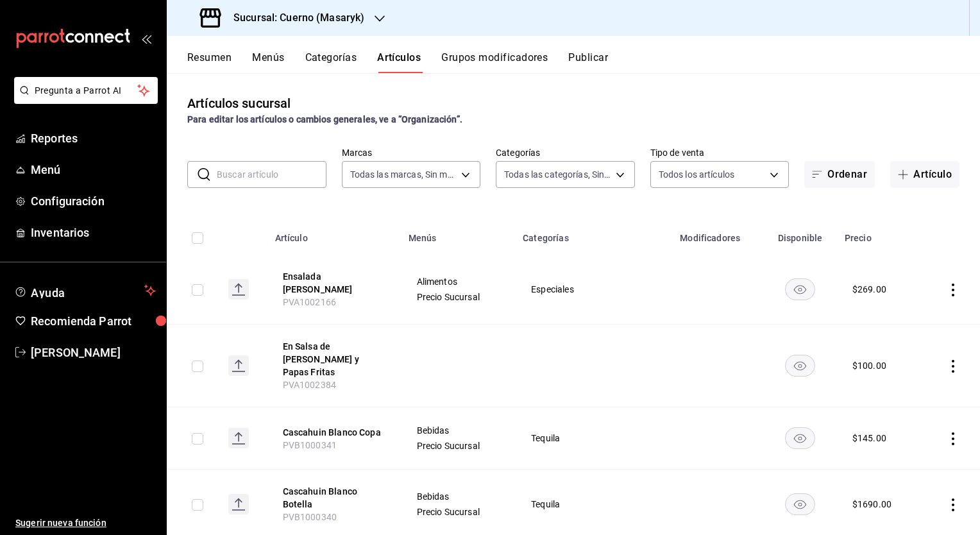  Describe the element at coordinates (310, 517) in the screenshot. I see `span: PVB1000340` at that location.